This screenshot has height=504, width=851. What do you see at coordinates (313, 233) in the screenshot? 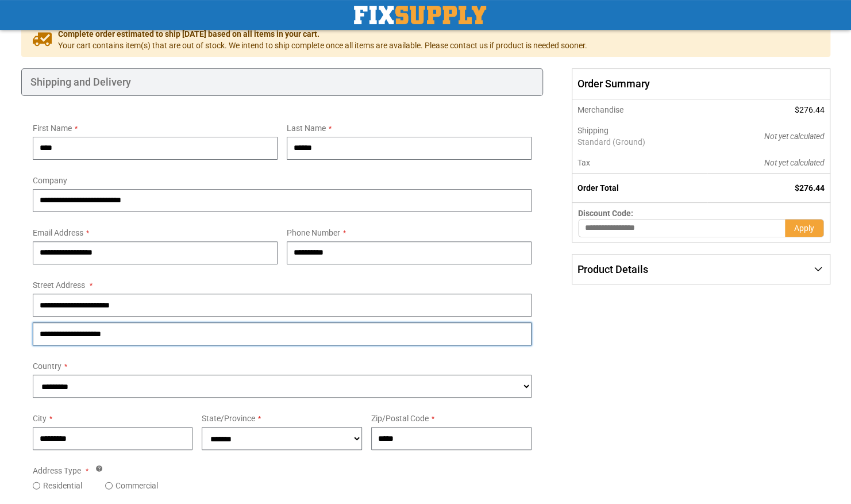
I see `span: Phone Number` at bounding box center [313, 233].